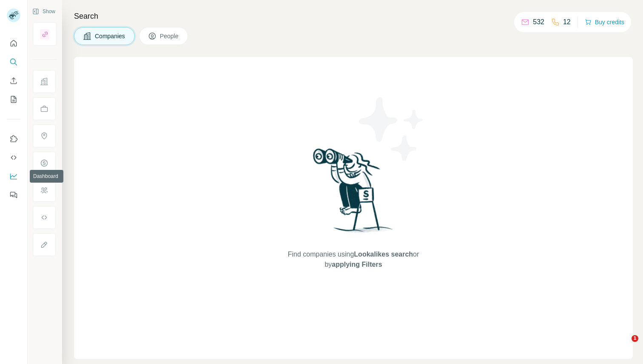 Image resolution: width=643 pixels, height=364 pixels. Describe the element at coordinates (13, 99) in the screenshot. I see `button: My lists` at that location.